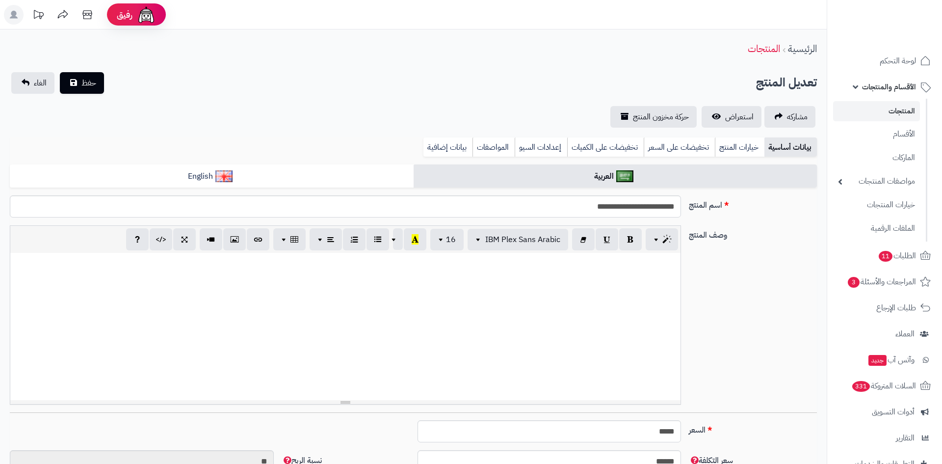  I want to click on a: التقارير, so click(885, 438).